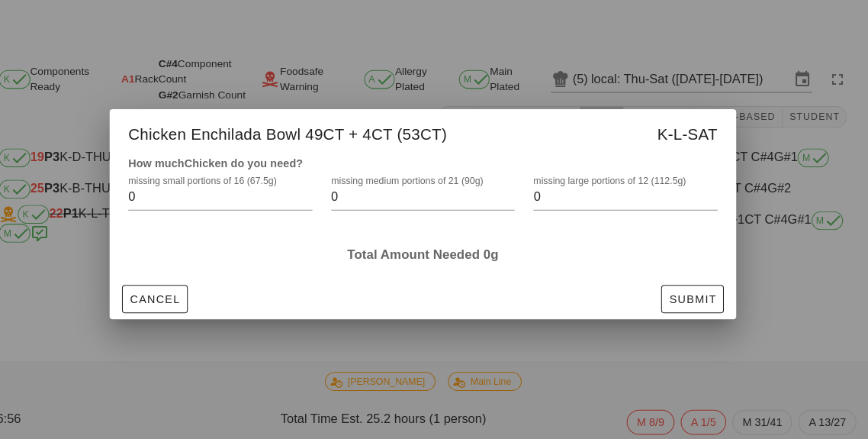 This screenshot has width=868, height=439. I want to click on h3: Total Amount Needed 0g, so click(434, 259).